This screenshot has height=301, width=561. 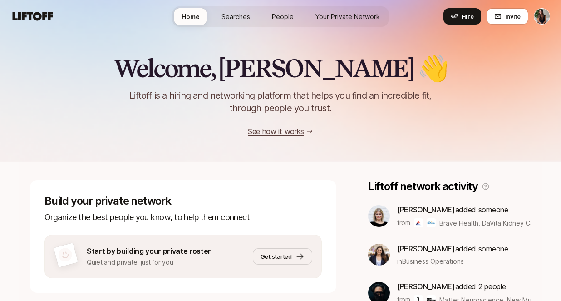 I want to click on button: Get started, so click(x=282, y=256).